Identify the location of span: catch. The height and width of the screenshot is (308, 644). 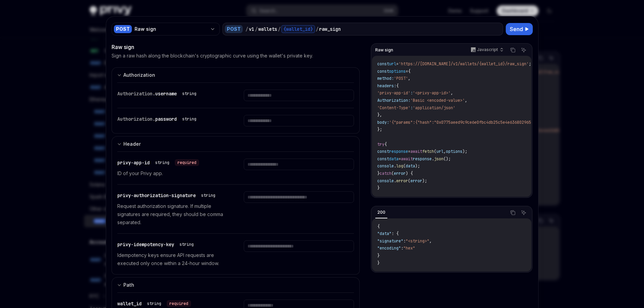
(385, 173).